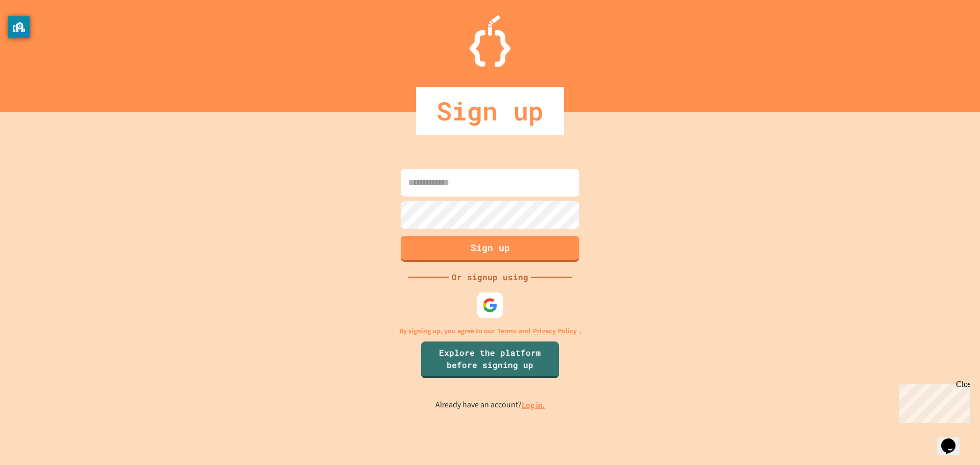  What do you see at coordinates (490, 405) in the screenshot?
I see `p: Already have an account?` at bounding box center [490, 405].